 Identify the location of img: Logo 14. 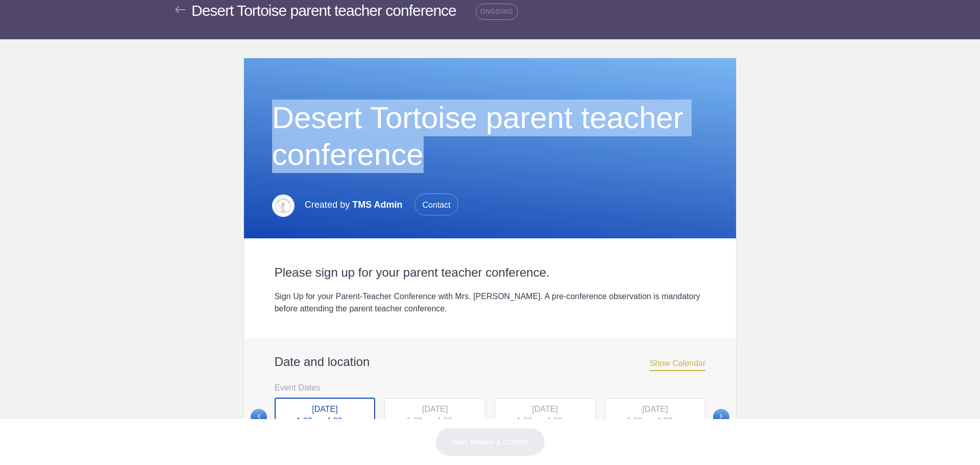
(283, 206).